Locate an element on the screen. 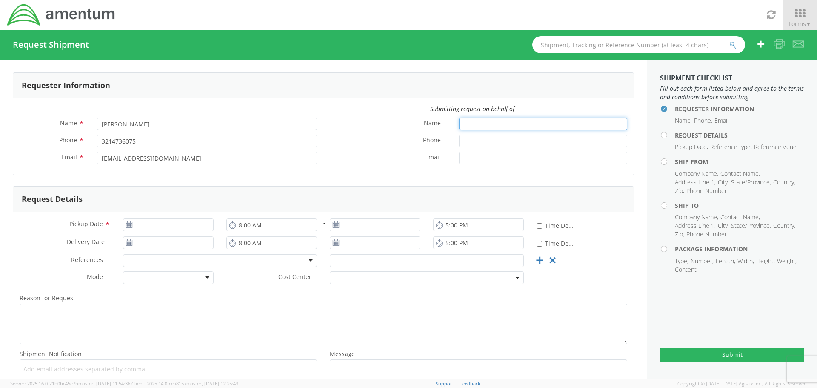 This screenshot has height=388, width=817. h4: Ship To is located at coordinates (740, 205).